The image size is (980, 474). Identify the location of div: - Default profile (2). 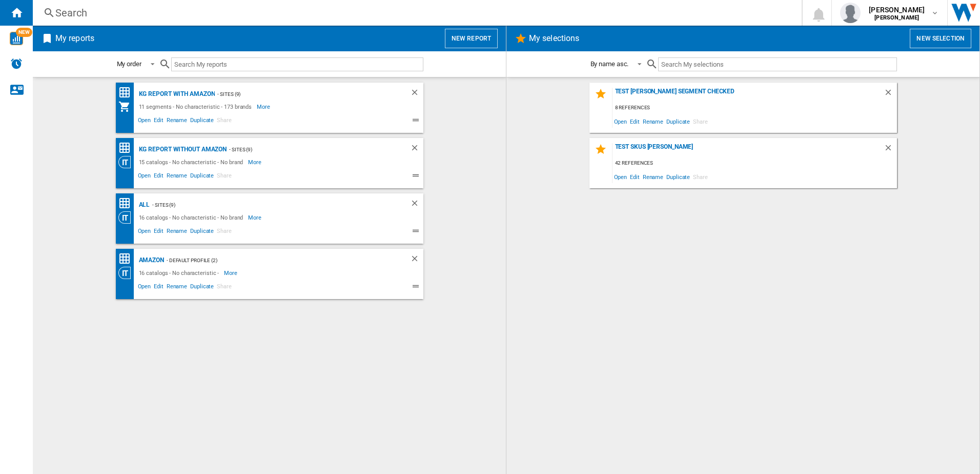
(276, 260).